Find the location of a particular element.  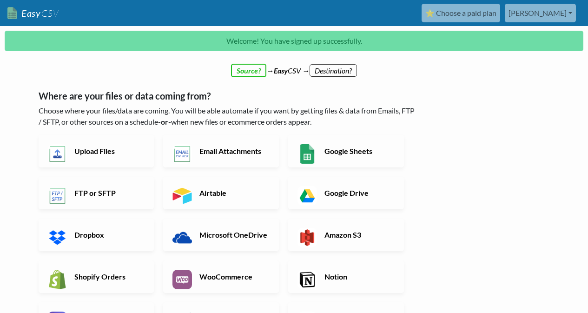

h6: Notion is located at coordinates (358, 276).